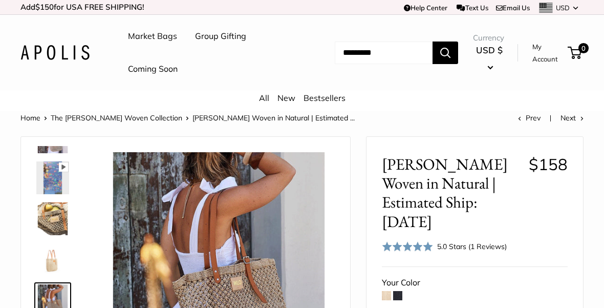 This screenshot has height=308, width=604. I want to click on a: Text Us, so click(472, 8).